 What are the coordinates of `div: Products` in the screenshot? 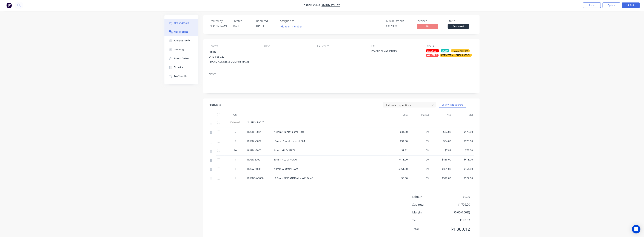 It's located at (215, 105).